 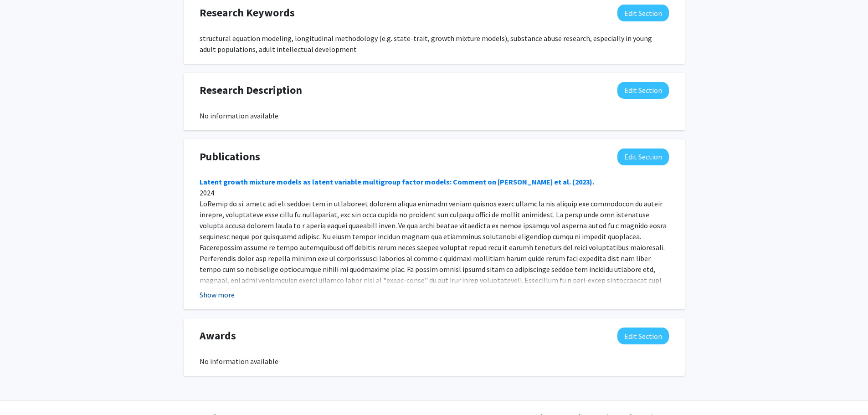 What do you see at coordinates (643, 335) in the screenshot?
I see `button: Edit Awards` at bounding box center [643, 335].